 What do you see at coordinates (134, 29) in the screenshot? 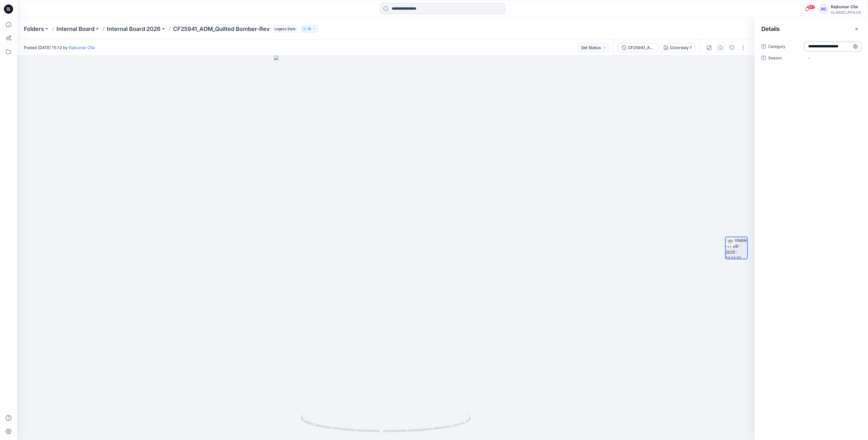
I see `p: Internal Board 2026` at bounding box center [134, 29].